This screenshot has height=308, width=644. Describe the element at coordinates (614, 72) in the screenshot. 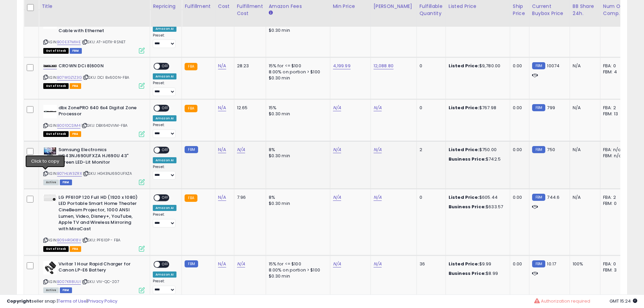

I see `div: FBM: 4` at that location.